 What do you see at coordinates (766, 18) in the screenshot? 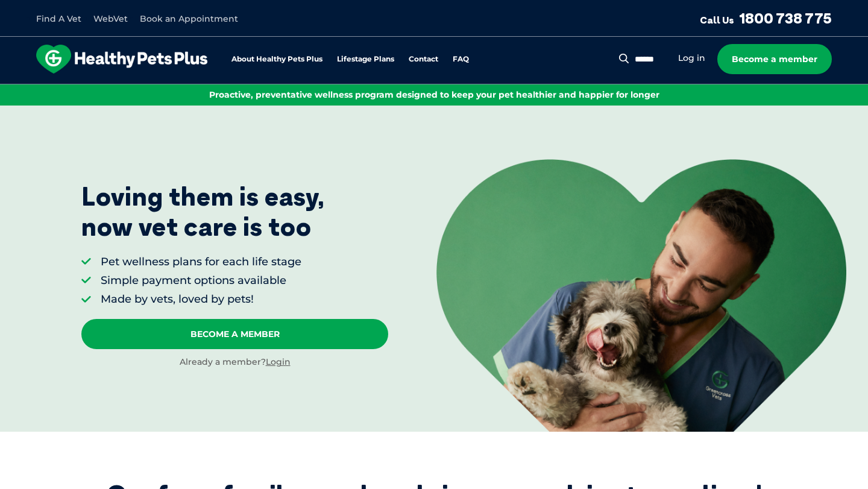
I see `a: Call Us1800 738 775` at bounding box center [766, 18].